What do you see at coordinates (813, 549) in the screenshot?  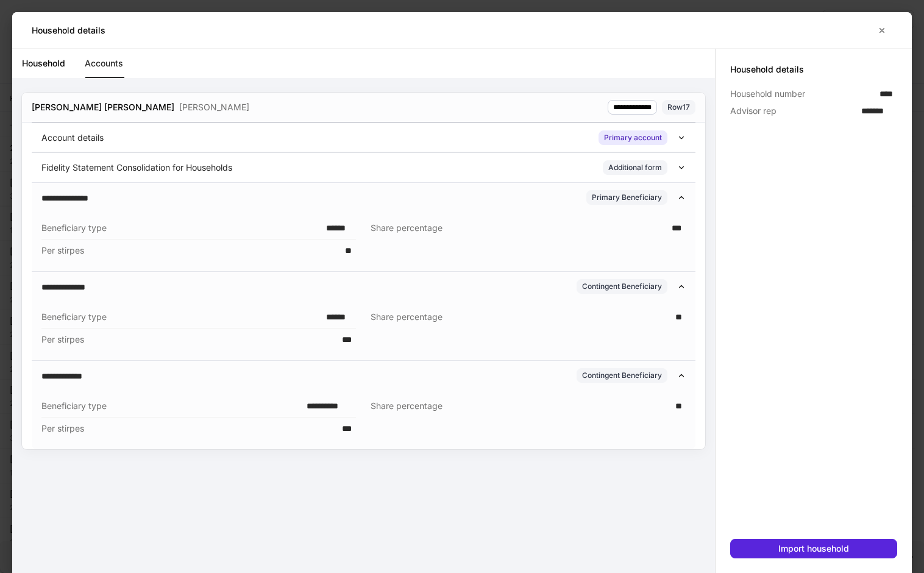 I see `div: Import household` at bounding box center [813, 549].